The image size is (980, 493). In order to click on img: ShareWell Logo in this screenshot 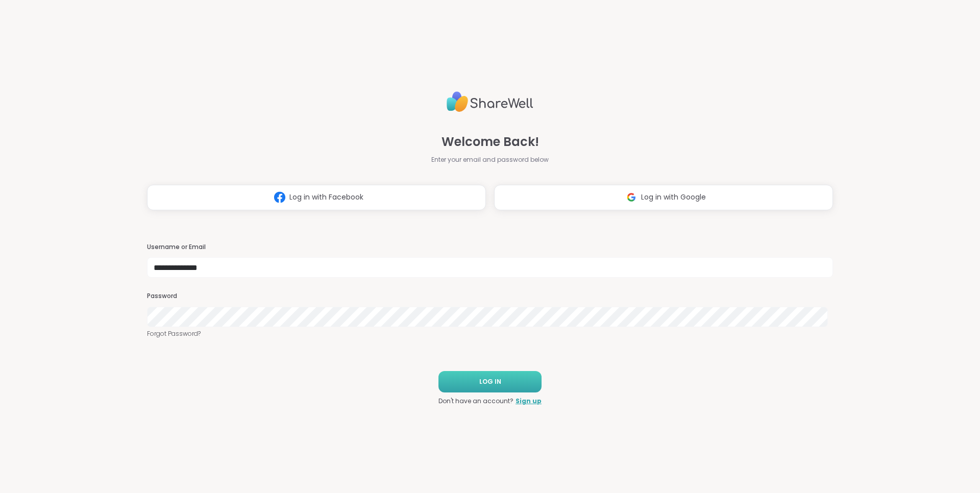, I will do `click(490, 102)`.